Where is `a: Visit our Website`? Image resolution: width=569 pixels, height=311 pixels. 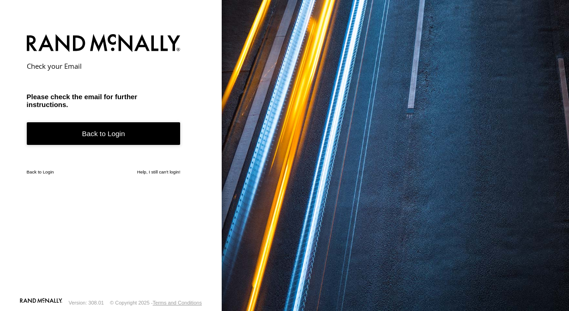 a: Visit our Website is located at coordinates (41, 303).